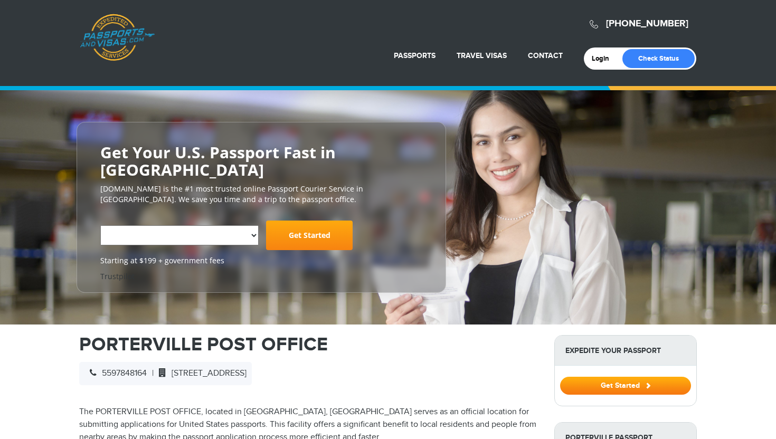  Describe the element at coordinates (481, 55) in the screenshot. I see `a: Travel Visas` at that location.